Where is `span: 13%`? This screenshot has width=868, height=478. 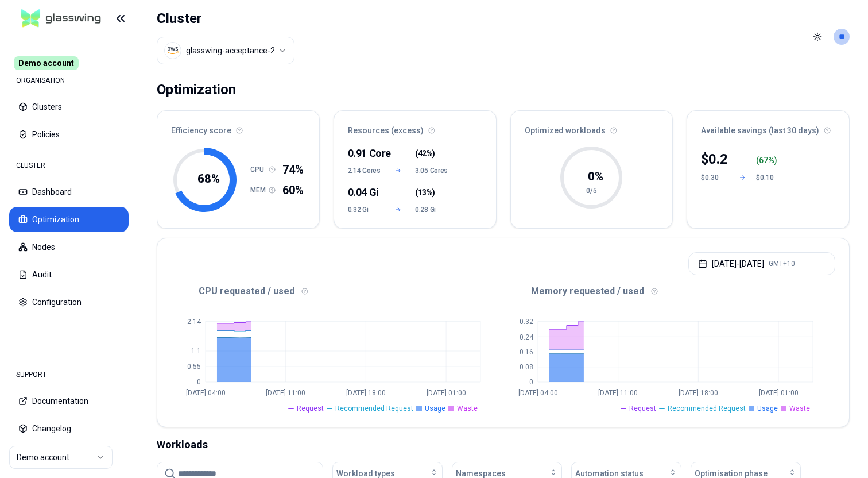
span: 13% is located at coordinates (426, 193).